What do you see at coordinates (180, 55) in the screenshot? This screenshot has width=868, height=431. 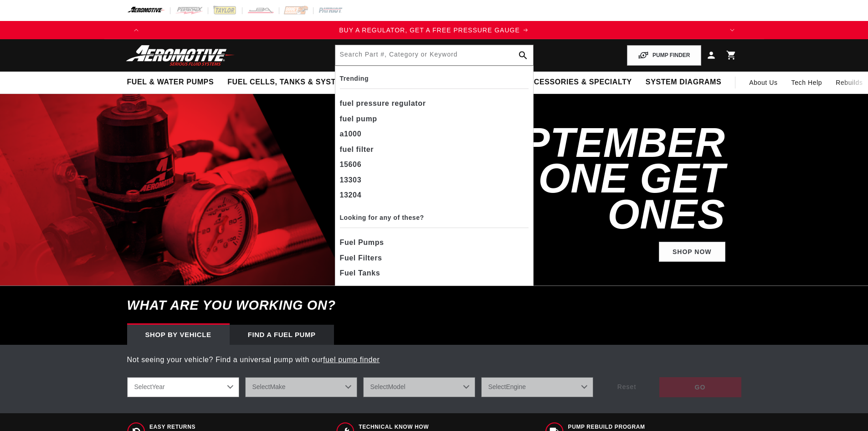 I see `img: Aeromotive` at bounding box center [180, 55].